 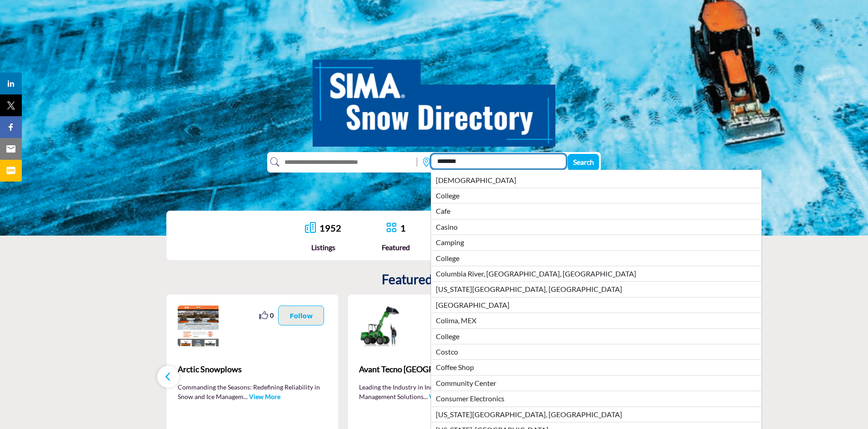 What do you see at coordinates (380, 326) in the screenshot?
I see `img: Avant Tecno USA` at bounding box center [380, 326].